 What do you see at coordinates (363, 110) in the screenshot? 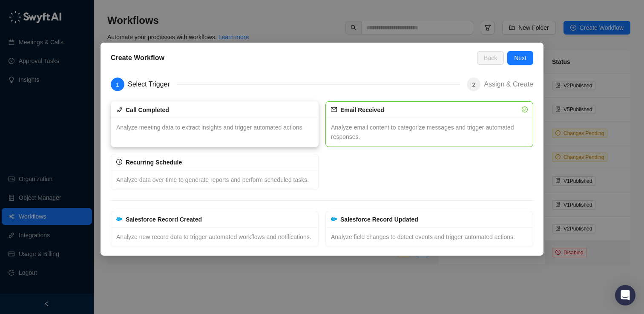
I see `div: Email Received` at bounding box center [363, 110].